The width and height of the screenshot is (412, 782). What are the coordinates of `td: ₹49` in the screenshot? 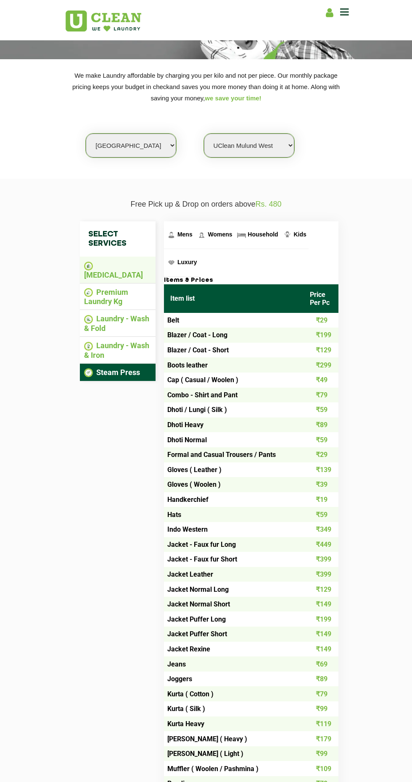 It's located at (321, 380).